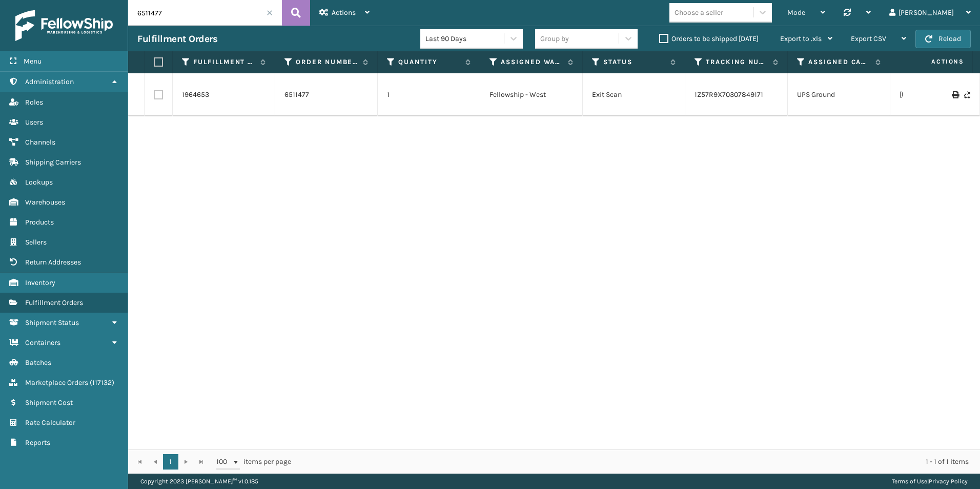 The width and height of the screenshot is (980, 489). Describe the element at coordinates (326, 62) in the screenshot. I see `label: Order Number` at that location.